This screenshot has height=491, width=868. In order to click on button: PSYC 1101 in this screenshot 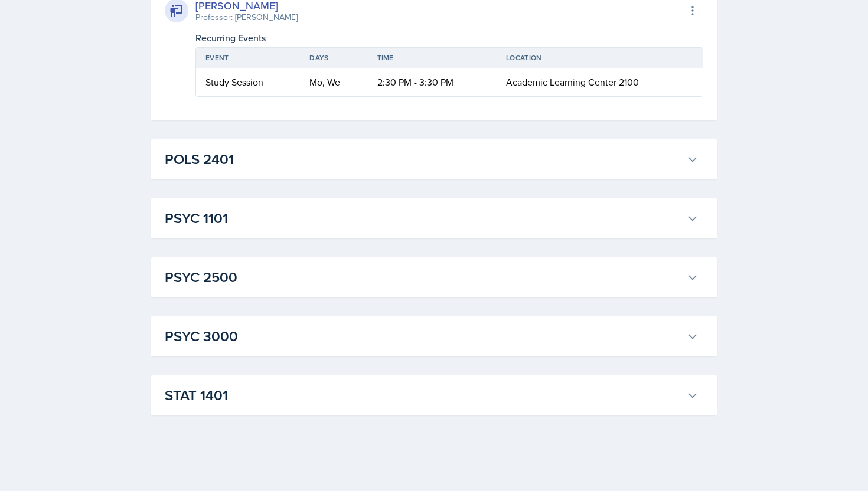, I will do `click(432, 219)`.